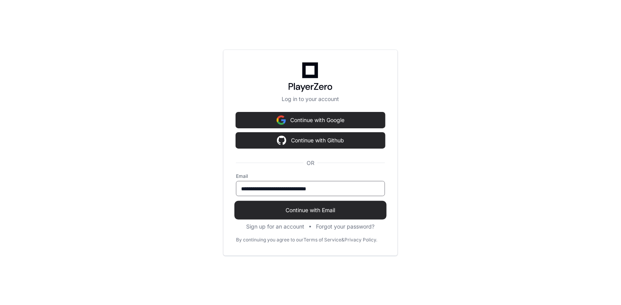  What do you see at coordinates (270, 240) in the screenshot?
I see `div: By continuing you agree to our` at bounding box center [270, 240].